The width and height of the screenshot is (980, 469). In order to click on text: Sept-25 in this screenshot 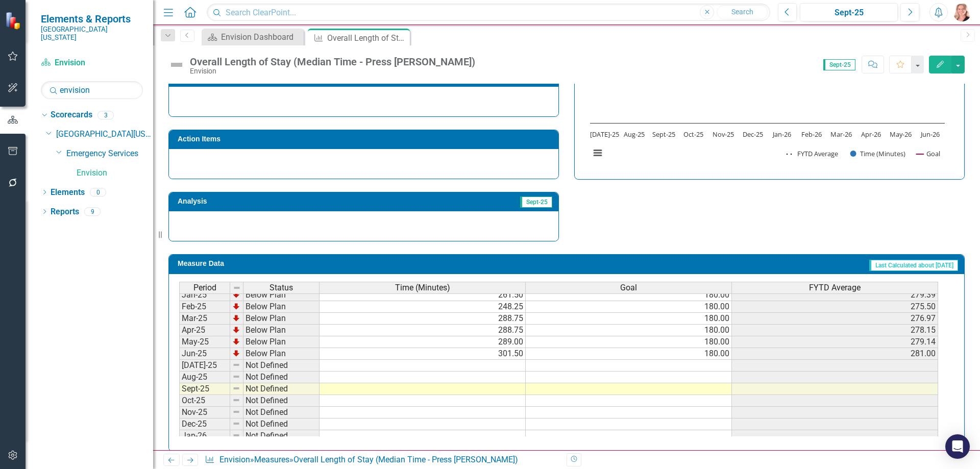, I will do `click(663, 134)`.